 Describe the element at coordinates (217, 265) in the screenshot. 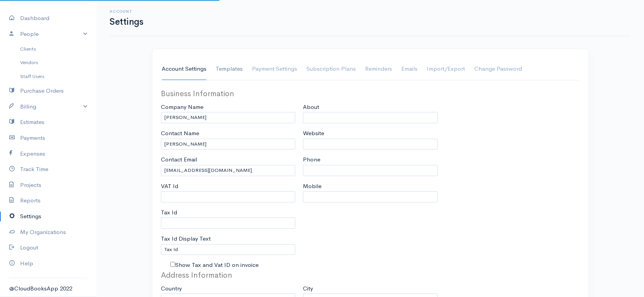

I see `label: Show Tax and Vat ID on invoice` at that location.